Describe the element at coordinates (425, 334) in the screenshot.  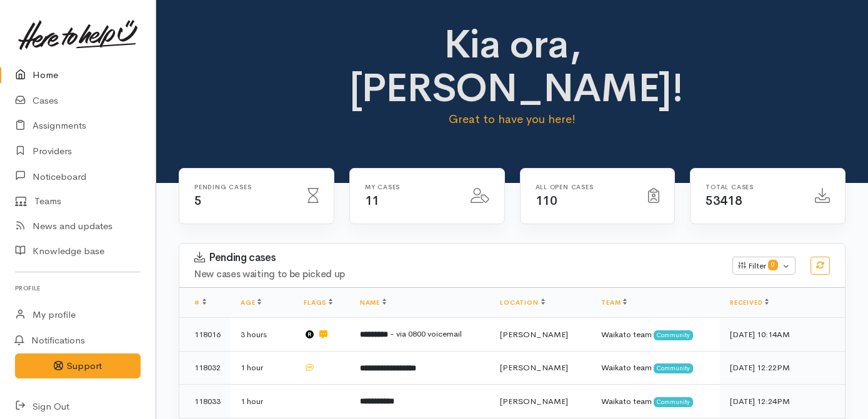
I see `span: - via 0800 voicemail` at that location.